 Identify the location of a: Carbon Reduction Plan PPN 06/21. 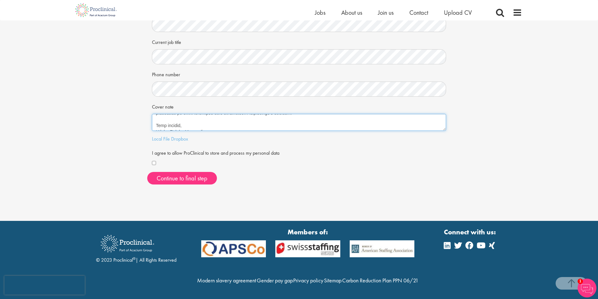
(380, 280).